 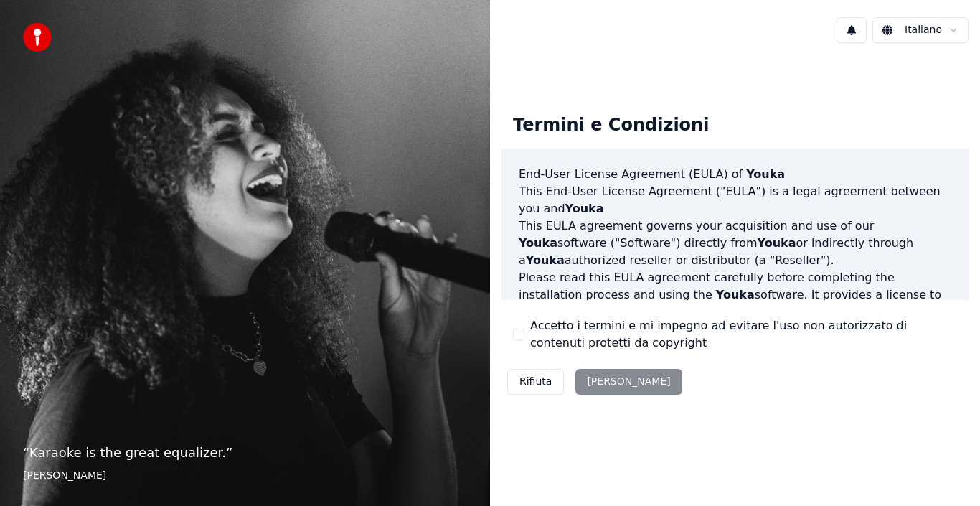 I want to click on p: Please read this EULA agreement carefully before completing the installation process and using th..., so click(x=735, y=304).